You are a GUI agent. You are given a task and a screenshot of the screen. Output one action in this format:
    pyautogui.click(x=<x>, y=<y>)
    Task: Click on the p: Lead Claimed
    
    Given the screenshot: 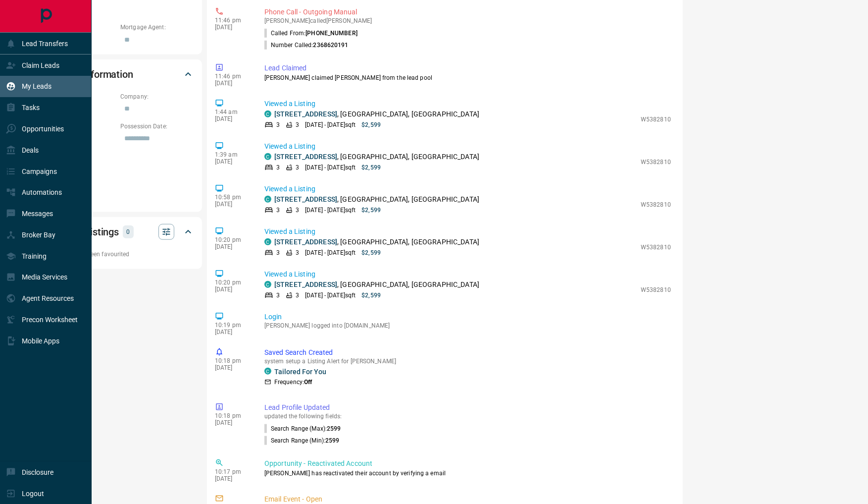 What is the action you would take?
    pyautogui.click(x=468, y=68)
    